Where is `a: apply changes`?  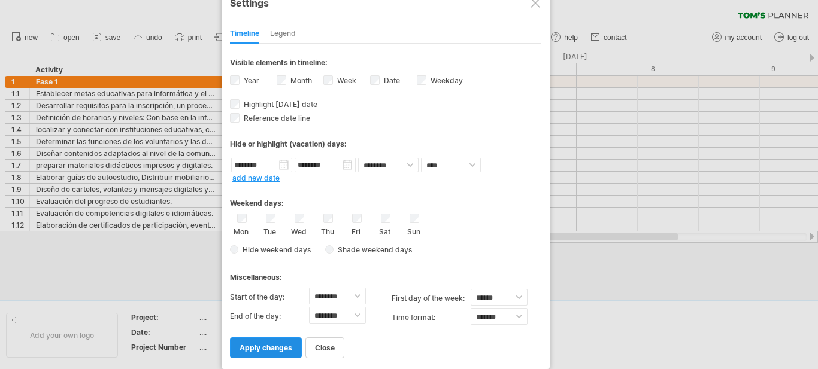 a: apply changes is located at coordinates (266, 348).